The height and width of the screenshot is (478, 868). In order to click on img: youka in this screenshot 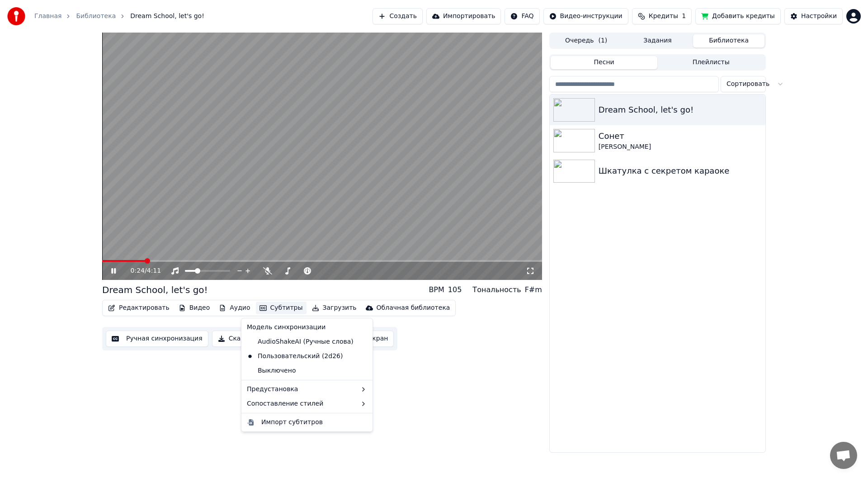, I will do `click(16, 16)`.